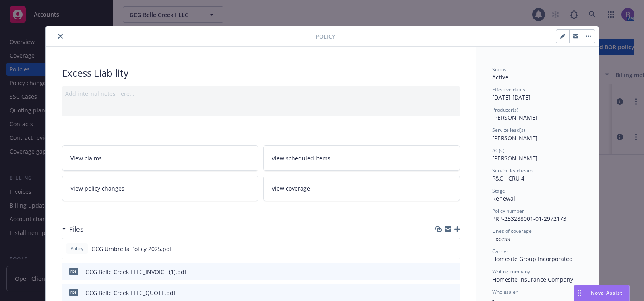 This screenshot has height=301, width=644. What do you see at coordinates (508, 178) in the screenshot?
I see `span: P&C - CRU 4` at bounding box center [508, 178].